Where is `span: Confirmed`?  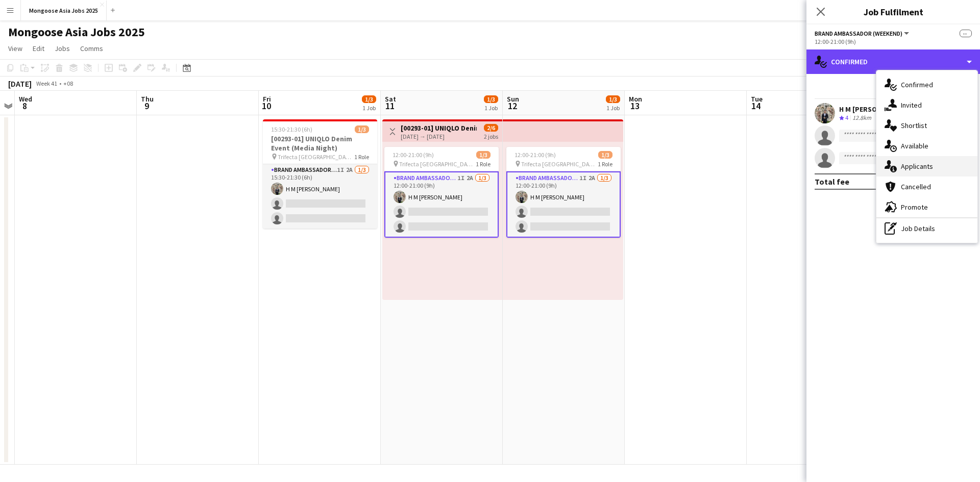 span: Confirmed is located at coordinates (917, 85).